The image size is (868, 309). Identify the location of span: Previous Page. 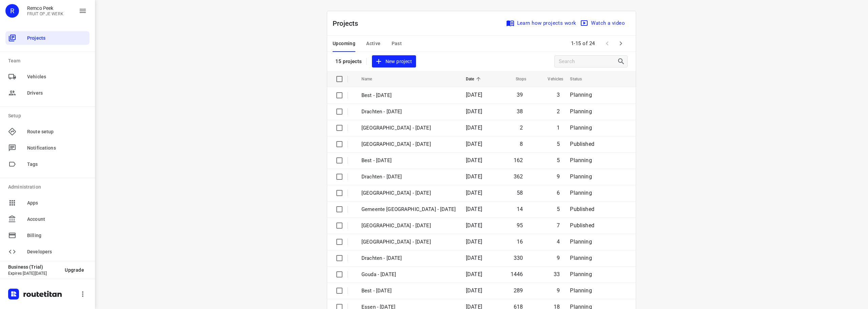
(607, 43).